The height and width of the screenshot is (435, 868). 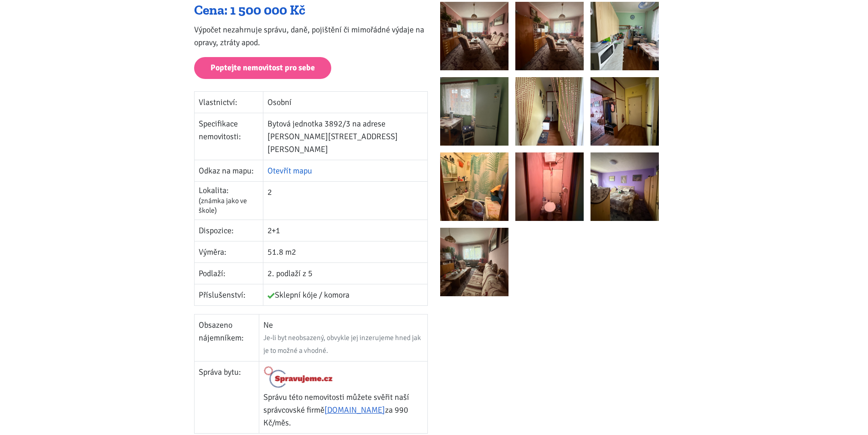 I want to click on td: Podlaží:, so click(x=229, y=273).